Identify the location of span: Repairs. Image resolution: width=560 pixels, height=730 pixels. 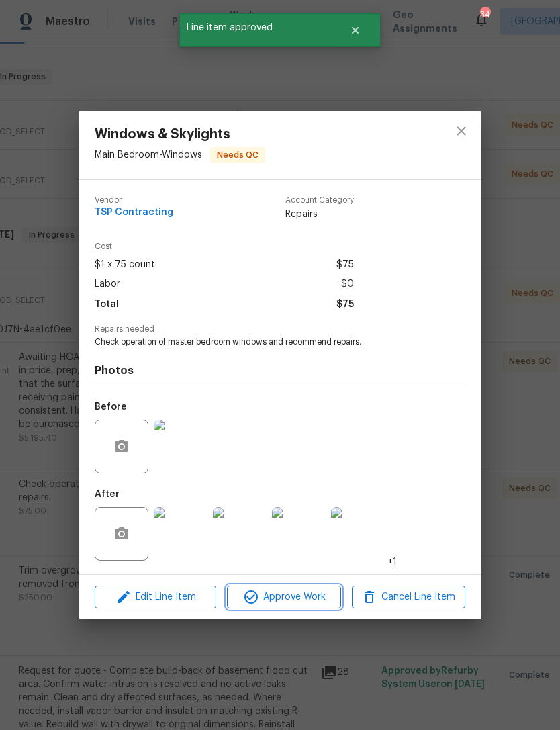
(320, 215).